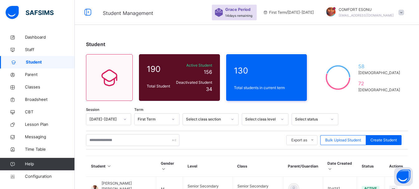 Image resolution: width=419 pixels, height=189 pixels. I want to click on span: Classes, so click(50, 87).